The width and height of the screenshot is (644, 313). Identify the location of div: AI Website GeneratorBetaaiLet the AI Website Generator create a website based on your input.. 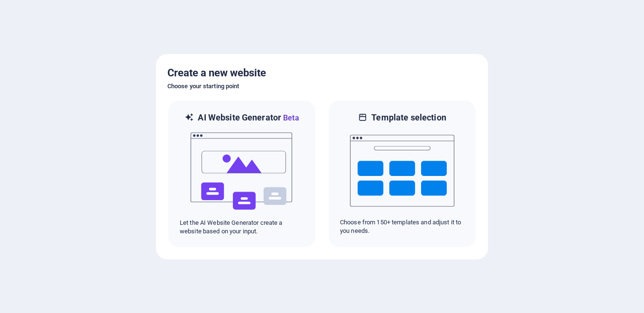
(242, 173).